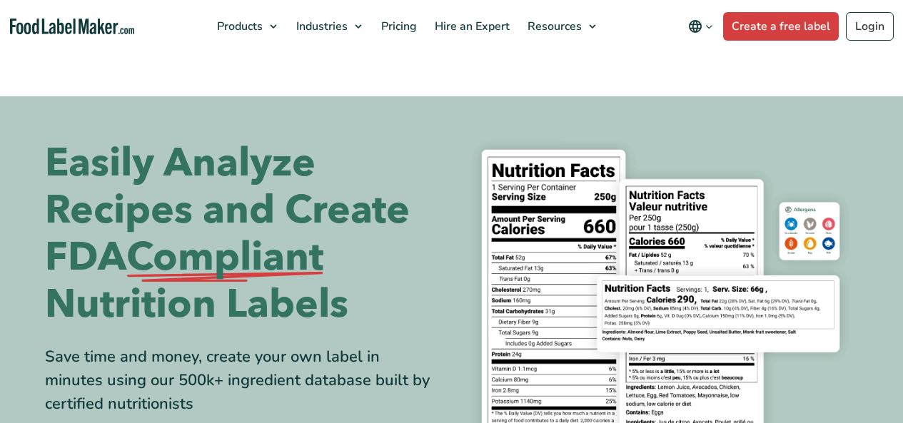 This screenshot has width=903, height=423. What do you see at coordinates (781, 26) in the screenshot?
I see `a: Create a free label` at bounding box center [781, 26].